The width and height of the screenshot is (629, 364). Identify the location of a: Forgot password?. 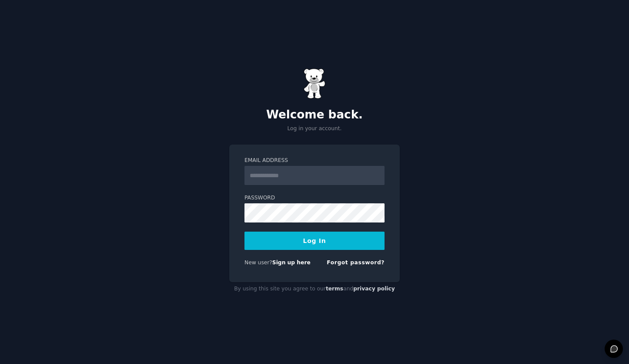
(355, 263).